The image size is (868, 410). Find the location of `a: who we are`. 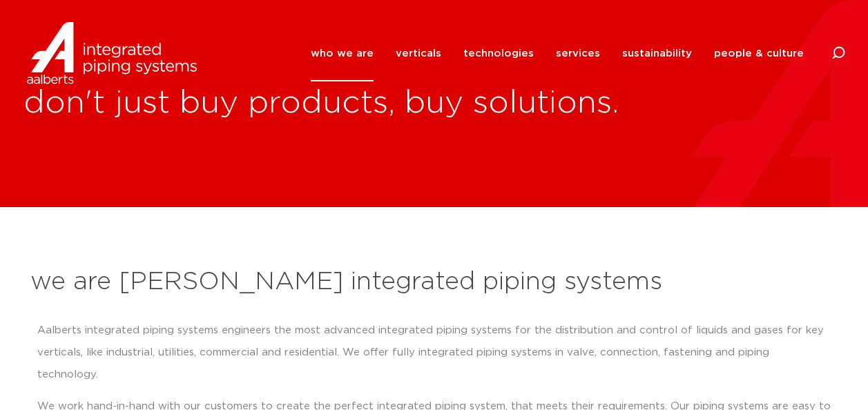

a: who we are is located at coordinates (341, 54).